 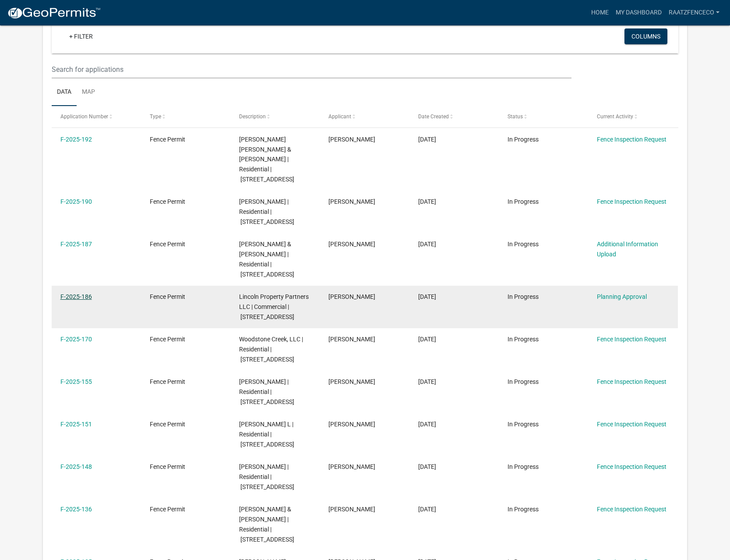 What do you see at coordinates (76, 509) in the screenshot?
I see `a: F-2025-136` at bounding box center [76, 509].